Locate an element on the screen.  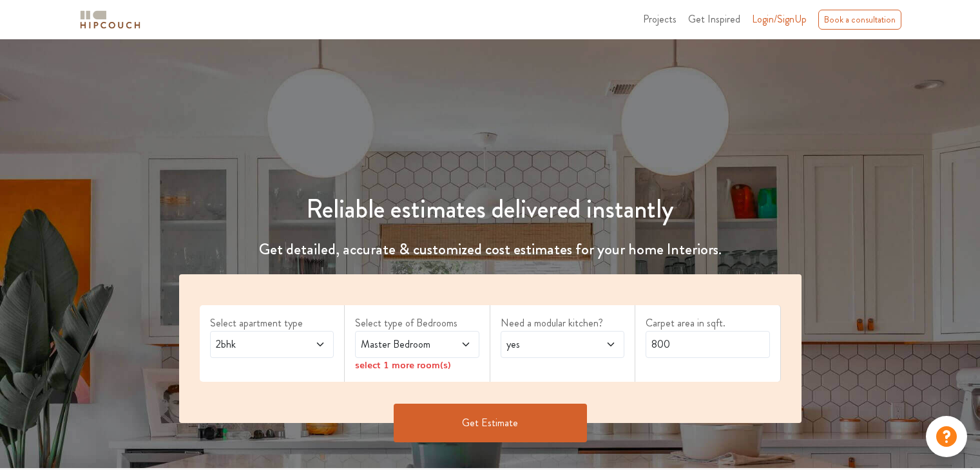
input: Enter area sqft is located at coordinates (707, 344).